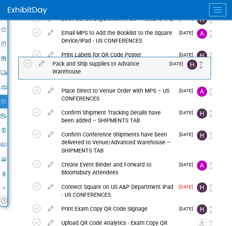 The width and height of the screenshot is (232, 226). Describe the element at coordinates (116, 169) in the screenshot. I see `div: Create Event Binder and Forward to Bloomsbury Attendees` at that location.